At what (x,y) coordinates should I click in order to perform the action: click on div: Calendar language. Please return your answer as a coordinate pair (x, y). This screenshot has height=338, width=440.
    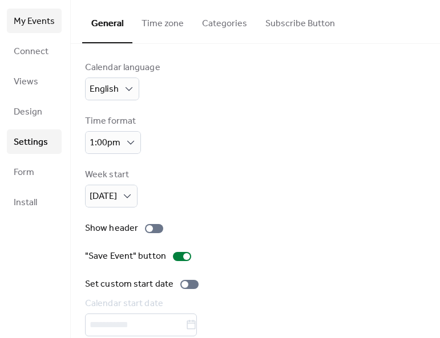
    Looking at the image, I should click on (123, 68).